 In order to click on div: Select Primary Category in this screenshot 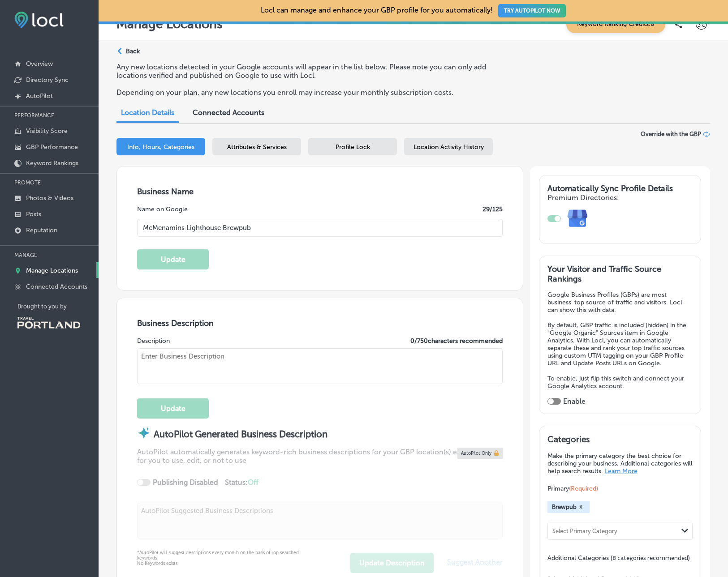, I will do `click(585, 530)`.